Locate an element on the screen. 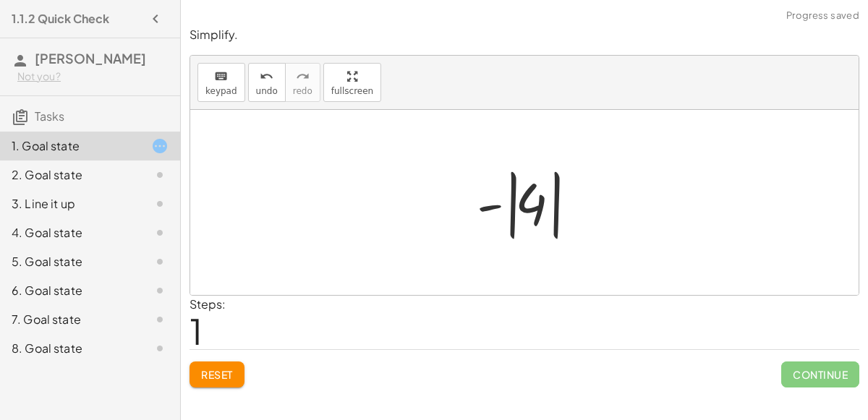 The width and height of the screenshot is (868, 420). button: Reset is located at coordinates (217, 374).